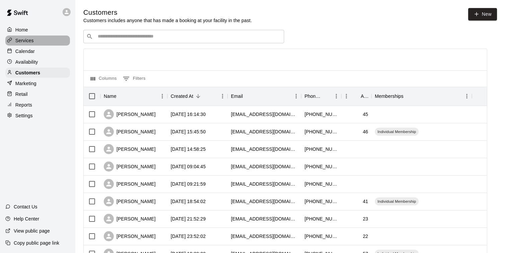 Image resolution: width=505 pixels, height=253 pixels. I want to click on div: 2025-09-14 09:04:45, so click(188, 166).